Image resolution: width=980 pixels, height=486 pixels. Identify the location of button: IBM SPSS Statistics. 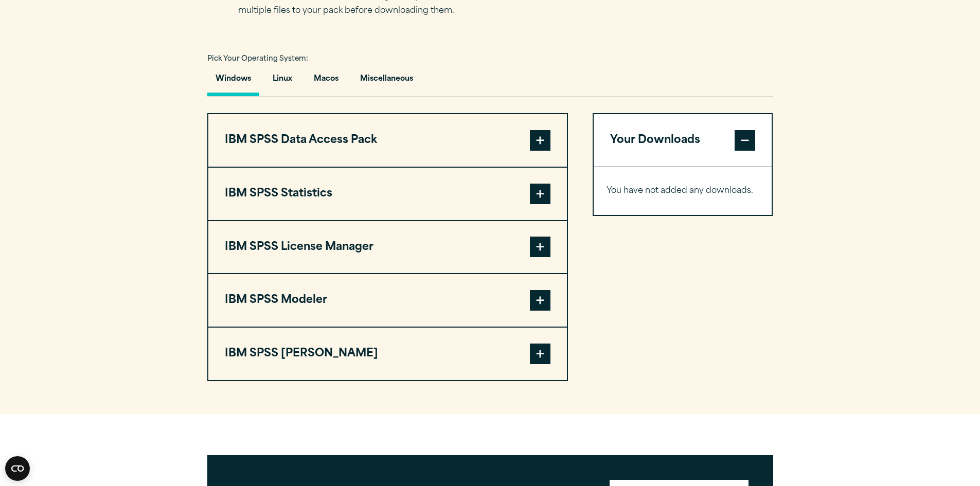
(387, 194).